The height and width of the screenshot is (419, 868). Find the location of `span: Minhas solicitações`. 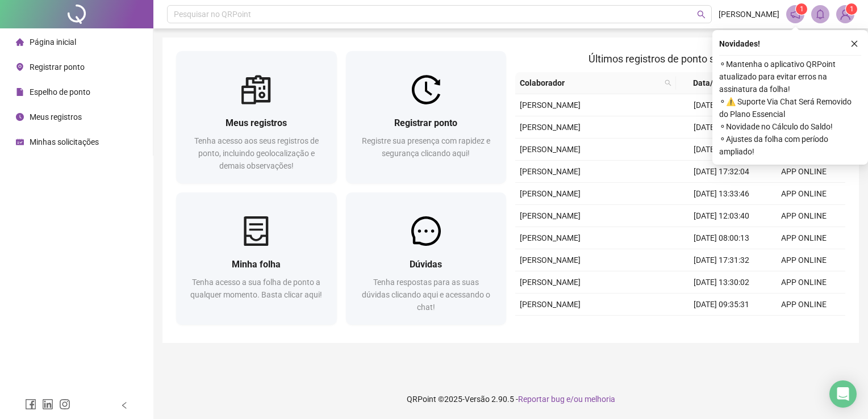

span: Minhas solicitações is located at coordinates (64, 142).